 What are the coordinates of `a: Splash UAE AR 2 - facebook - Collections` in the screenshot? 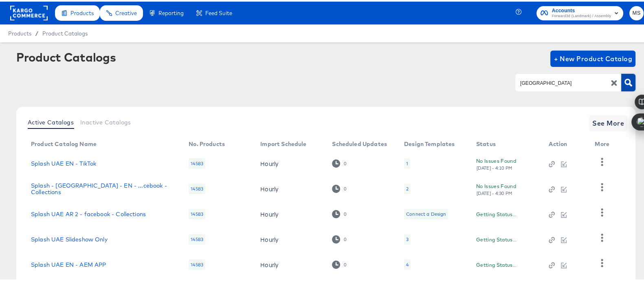 It's located at (89, 213).